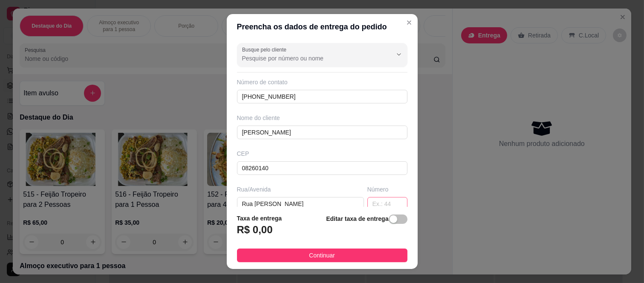 This screenshot has width=644, height=283. I want to click on div: Nome do cliente, so click(322, 118).